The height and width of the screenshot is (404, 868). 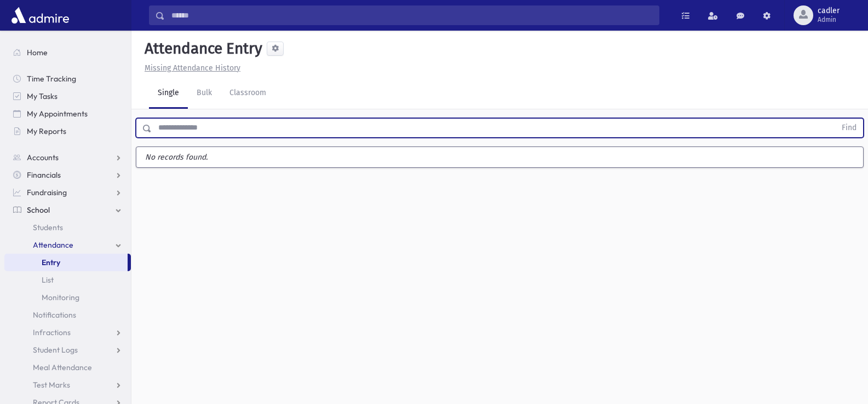 What do you see at coordinates (67, 96) in the screenshot?
I see `a: My Tasks` at bounding box center [67, 96].